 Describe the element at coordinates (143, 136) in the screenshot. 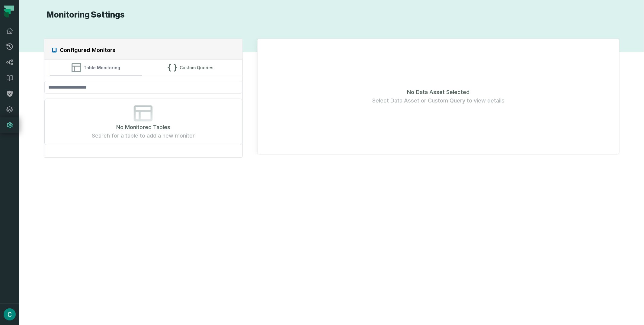

I see `span: Search for a table to add a new monitor` at that location.